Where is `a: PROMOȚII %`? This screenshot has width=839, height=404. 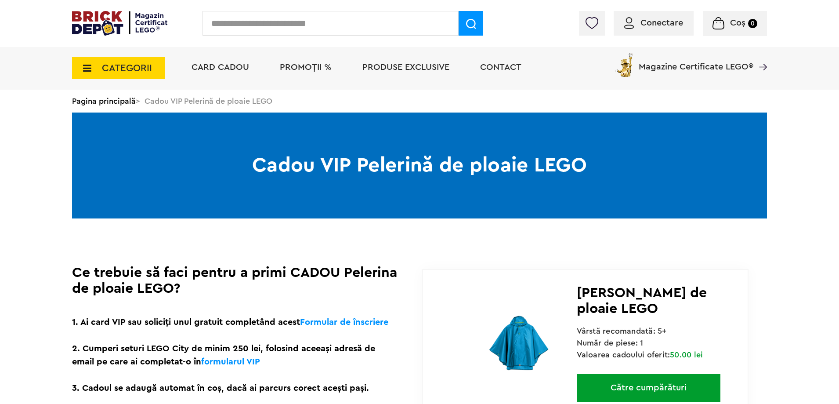
a: PROMOȚII % is located at coordinates (306, 67).